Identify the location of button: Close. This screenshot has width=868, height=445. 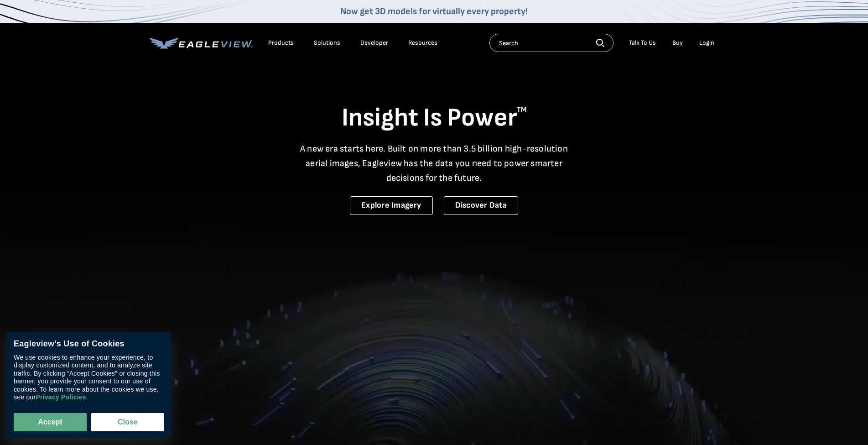
(128, 423).